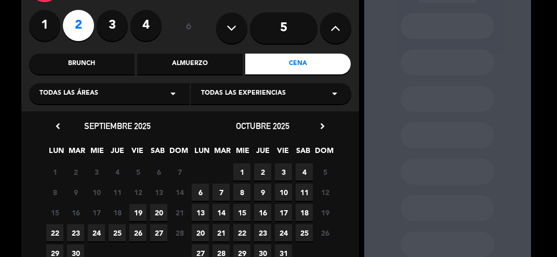 The width and height of the screenshot is (557, 257). Describe the element at coordinates (179, 232) in the screenshot. I see `span: 28` at that location.